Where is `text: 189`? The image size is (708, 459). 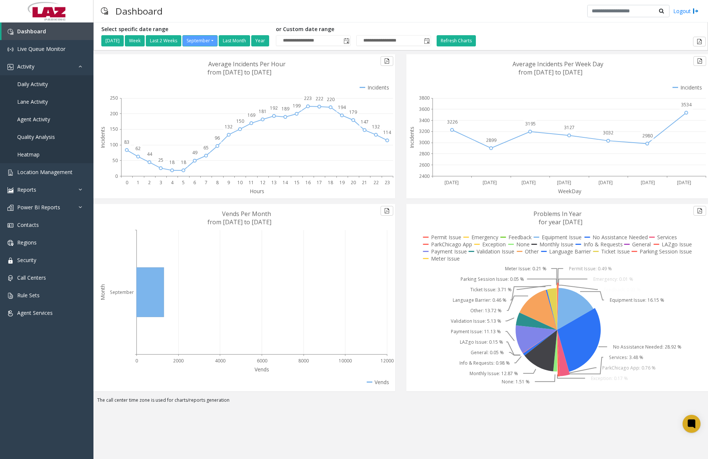 text: 189 is located at coordinates (285, 108).